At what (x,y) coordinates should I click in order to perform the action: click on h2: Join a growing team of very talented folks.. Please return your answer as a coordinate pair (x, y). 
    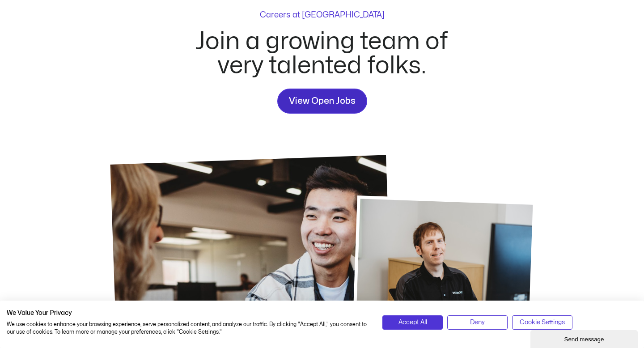
    Looking at the image, I should click on (322, 54).